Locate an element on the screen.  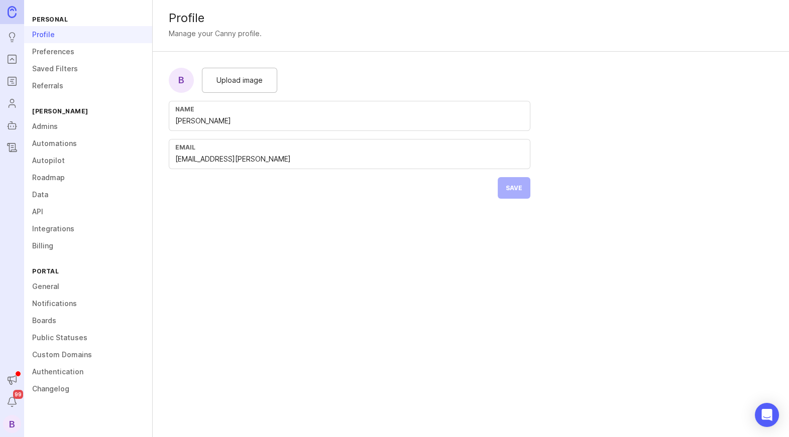
div: Personal is located at coordinates (88, 19).